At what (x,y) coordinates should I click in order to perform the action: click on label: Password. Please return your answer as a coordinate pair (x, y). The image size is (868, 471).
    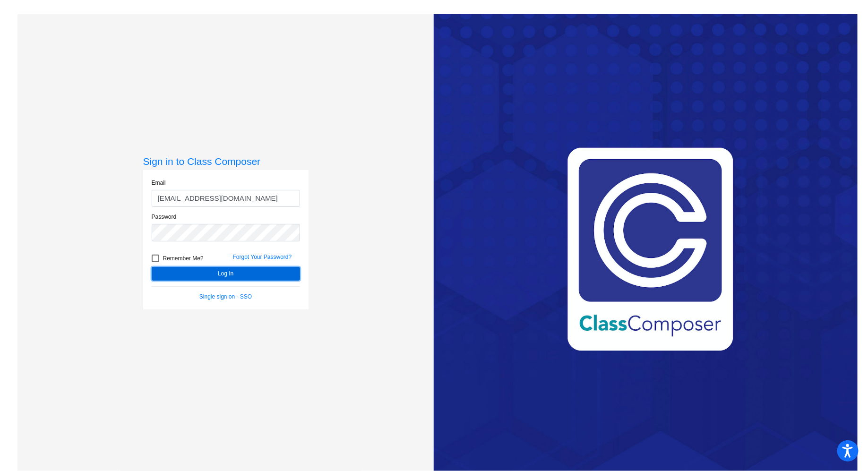
    Looking at the image, I should click on (164, 217).